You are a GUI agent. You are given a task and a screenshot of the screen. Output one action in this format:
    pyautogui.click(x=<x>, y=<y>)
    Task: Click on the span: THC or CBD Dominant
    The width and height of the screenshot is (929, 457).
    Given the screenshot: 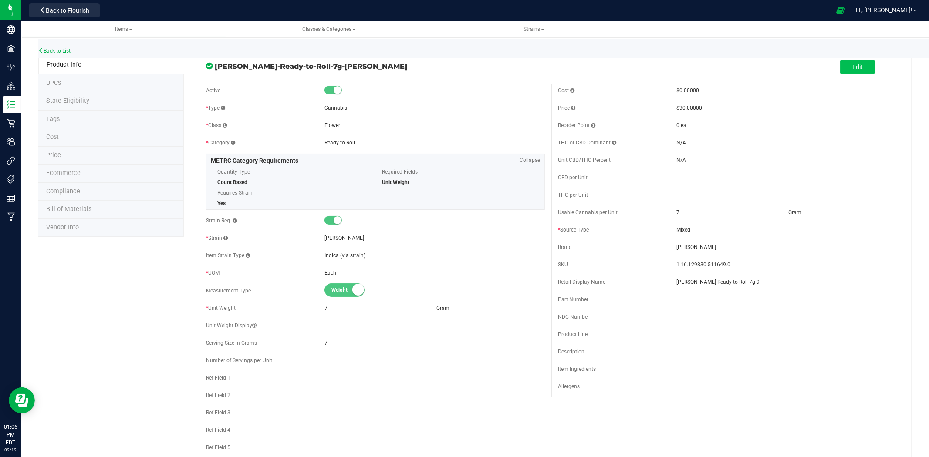 What is the action you would take?
    pyautogui.click(x=587, y=143)
    